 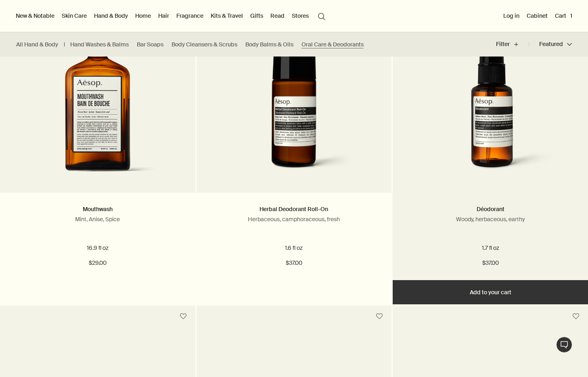 What do you see at coordinates (333, 45) in the screenshot?
I see `a: Oral Care & Deodorants` at bounding box center [333, 45].